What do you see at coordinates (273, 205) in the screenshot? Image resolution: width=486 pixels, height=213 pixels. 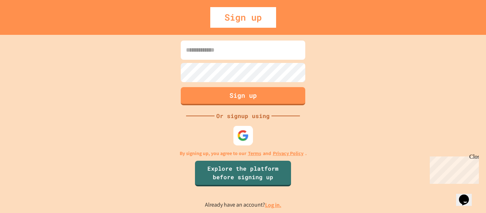 I see `a: Log in.` at bounding box center [273, 205].